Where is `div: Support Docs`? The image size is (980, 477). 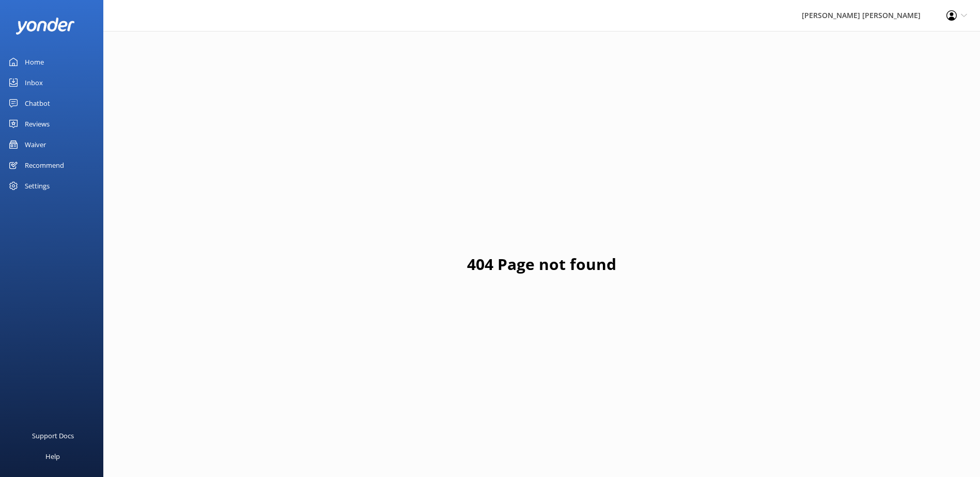 div: Support Docs is located at coordinates (53, 436).